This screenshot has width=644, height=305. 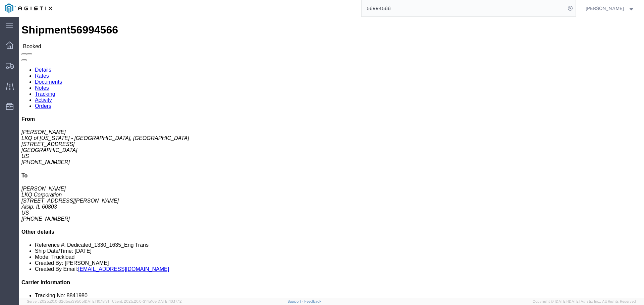 I want to click on span: Client: 2025.20.0-314a16e, so click(x=147, y=301).